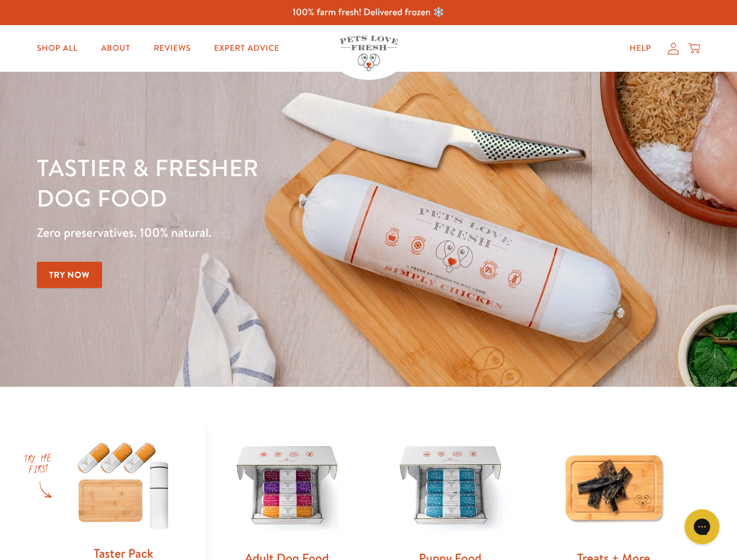 Image resolution: width=737 pixels, height=560 pixels. Describe the element at coordinates (57, 49) in the screenshot. I see `a: Shop All` at that location.